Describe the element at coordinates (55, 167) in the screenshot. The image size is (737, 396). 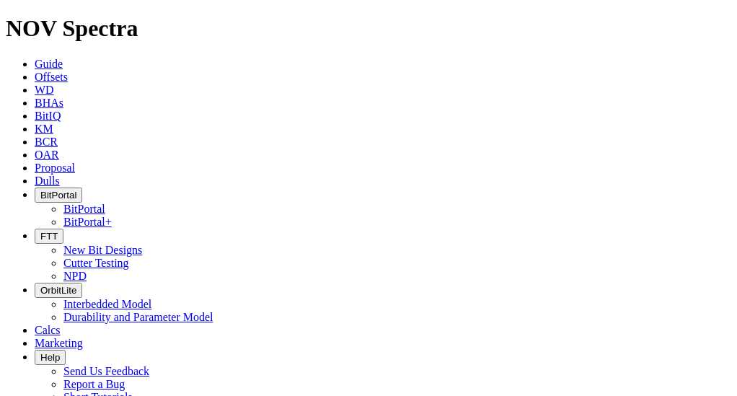
I see `span: Proposal` at that location.